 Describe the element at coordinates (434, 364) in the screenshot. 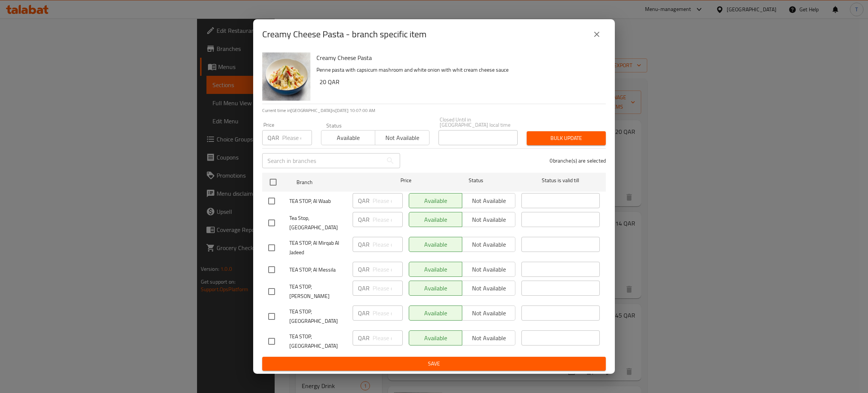

I see `button: Save` at that location.